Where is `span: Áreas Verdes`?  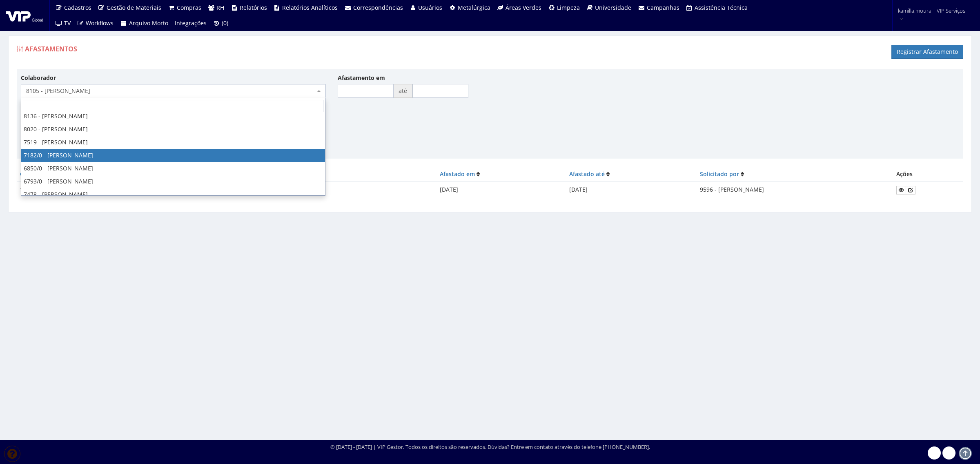 span: Áreas Verdes is located at coordinates (523, 7).